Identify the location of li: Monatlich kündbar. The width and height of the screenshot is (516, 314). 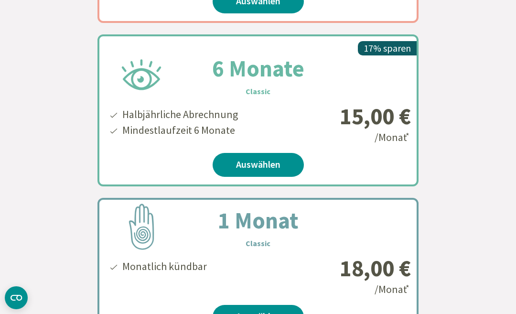
(164, 266).